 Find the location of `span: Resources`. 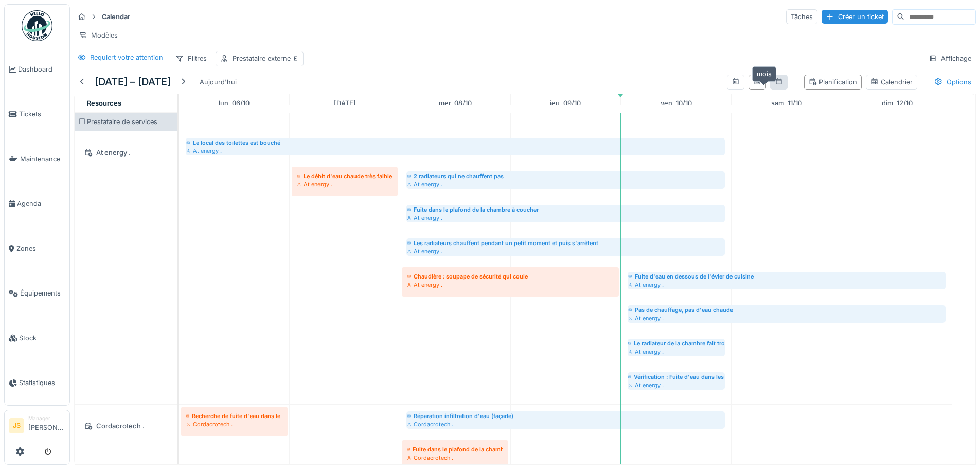

span: Resources is located at coordinates (104, 103).